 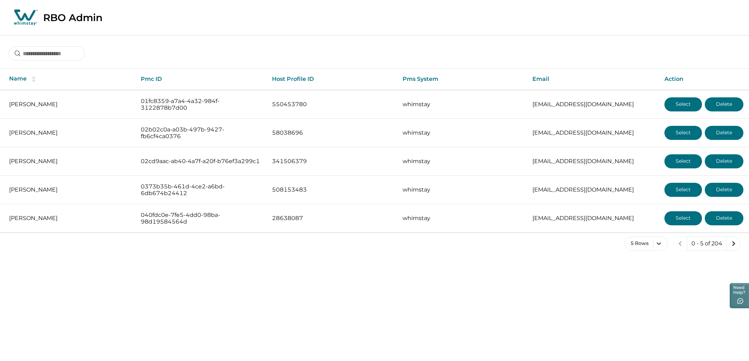 What do you see at coordinates (593, 79) in the screenshot?
I see `th: Email` at bounding box center [593, 79].